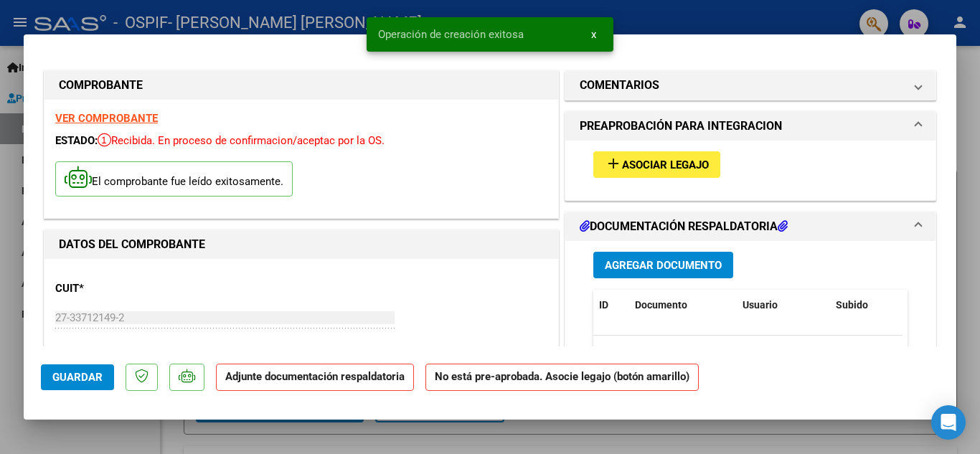 This screenshot has width=980, height=454. What do you see at coordinates (684, 227) in the screenshot?
I see `h1: DOCUMENTACIÓN RESPALDATORIA` at bounding box center [684, 227].